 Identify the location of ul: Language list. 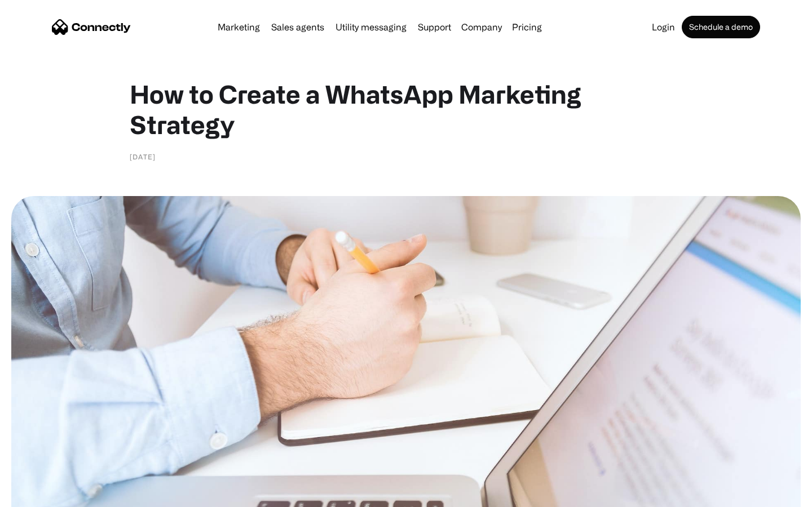
(45, 496).